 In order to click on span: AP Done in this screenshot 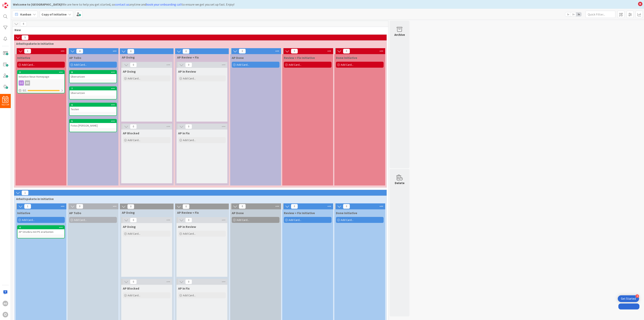, I will do `click(238, 213)`.